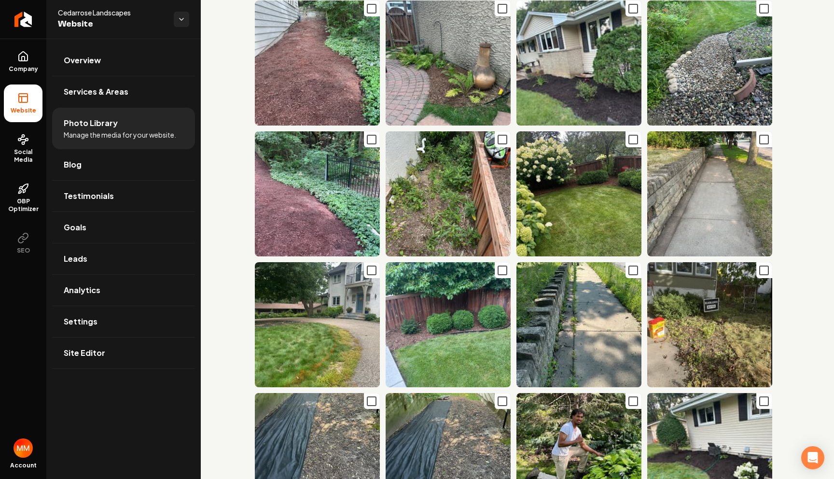 The width and height of the screenshot is (834, 479). What do you see at coordinates (23, 19) in the screenshot?
I see `img: Rebolt Logo` at bounding box center [23, 19].